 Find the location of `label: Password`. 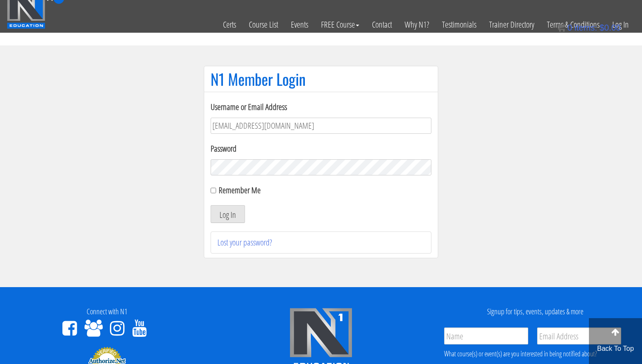

label: Password is located at coordinates (321, 149).